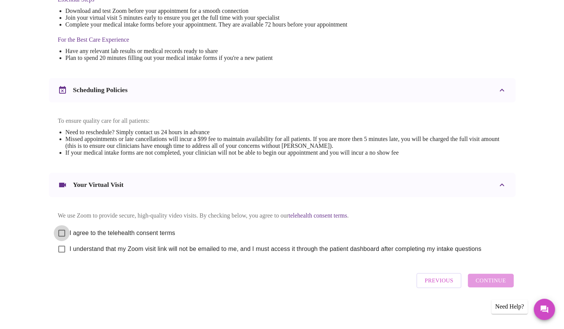 The width and height of the screenshot is (564, 329). I want to click on button: Messages, so click(544, 309).